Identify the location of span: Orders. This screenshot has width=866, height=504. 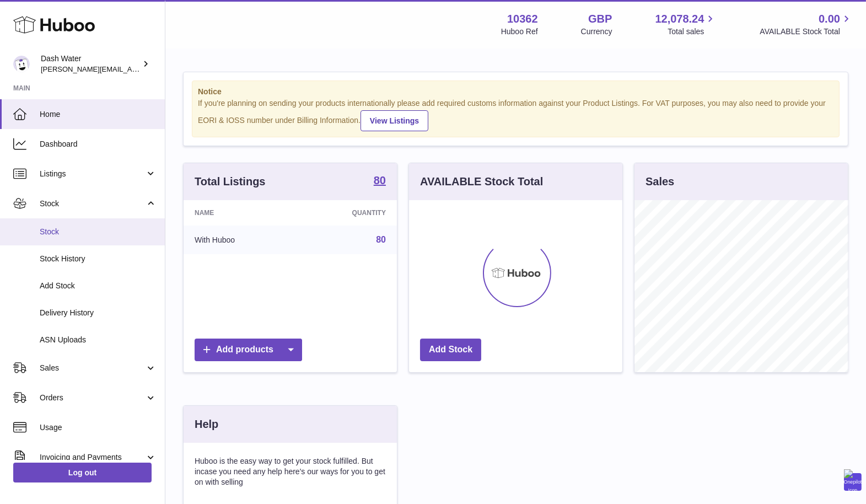
(92, 397).